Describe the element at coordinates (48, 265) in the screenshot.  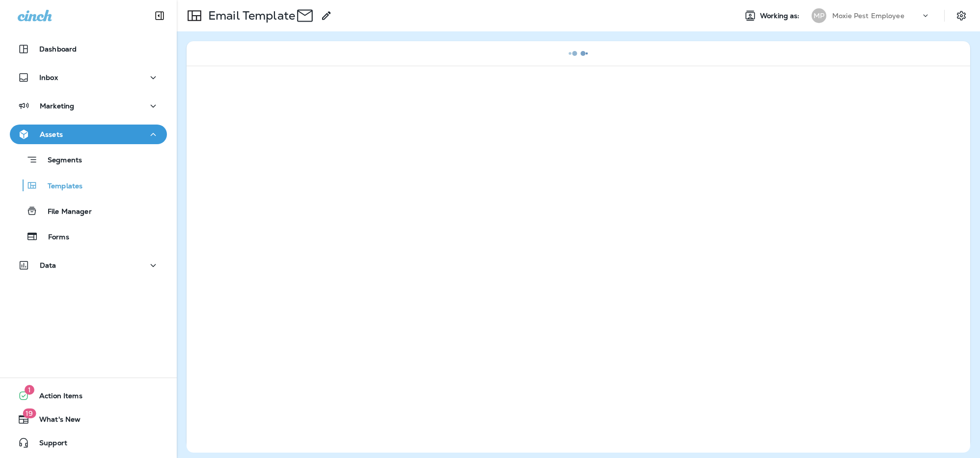
I see `p: Data` at that location.